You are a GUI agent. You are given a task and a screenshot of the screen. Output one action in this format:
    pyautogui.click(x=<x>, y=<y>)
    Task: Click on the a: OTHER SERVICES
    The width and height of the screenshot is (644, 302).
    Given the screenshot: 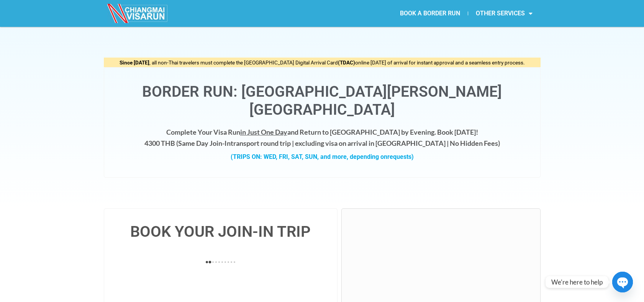 What is the action you would take?
    pyautogui.click(x=504, y=13)
    